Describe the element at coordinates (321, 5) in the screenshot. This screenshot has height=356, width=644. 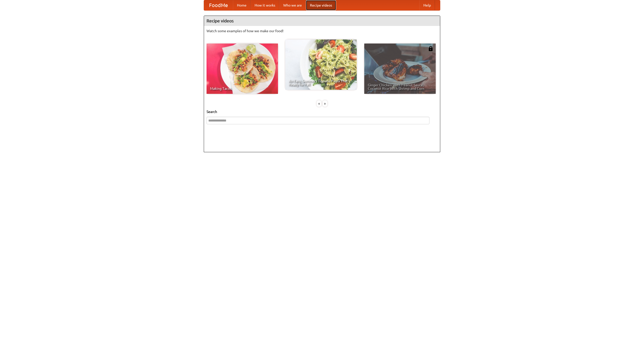
I see `a: Recipe videos` at that location.